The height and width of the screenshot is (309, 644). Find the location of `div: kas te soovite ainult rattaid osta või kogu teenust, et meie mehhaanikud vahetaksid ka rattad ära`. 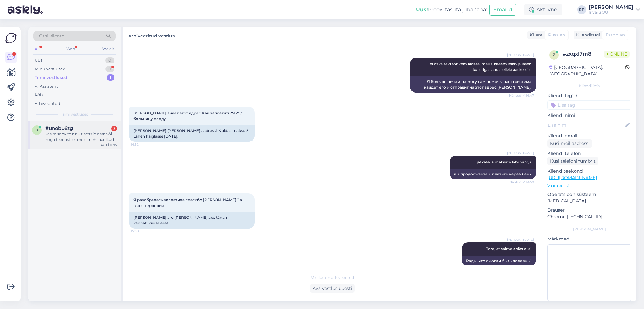

div: kas te soovite ainult rattaid osta või kogu teenust, et meie mehhaanikud vahetaksid ka rattad ära is located at coordinates (81, 137).